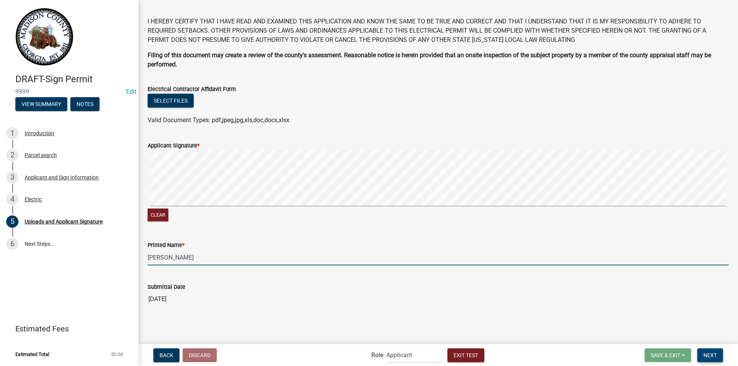 This screenshot has height=366, width=738. Describe the element at coordinates (12, 222) in the screenshot. I see `div: 5` at that location.